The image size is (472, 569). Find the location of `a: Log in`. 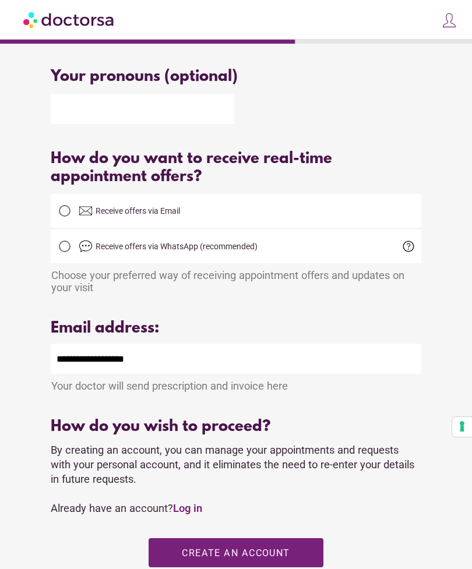

a: Log in is located at coordinates (188, 508).